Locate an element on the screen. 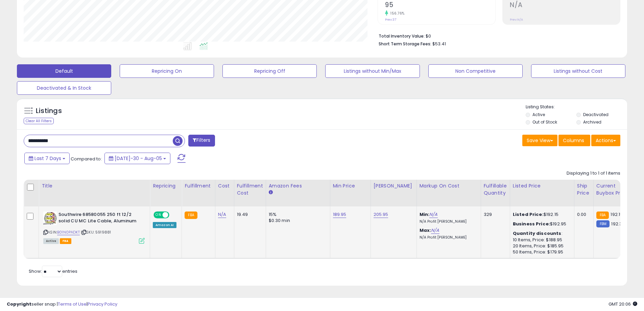  span: FBA is located at coordinates (66, 241).